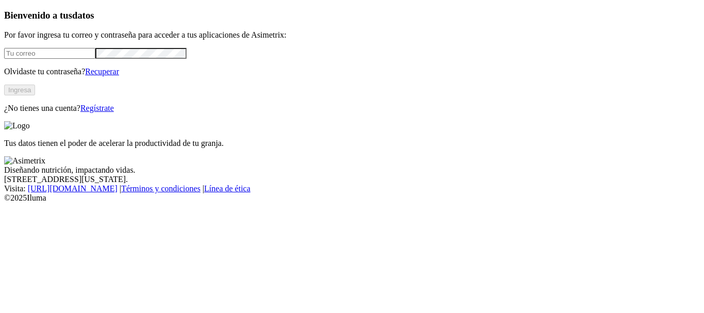  What do you see at coordinates (352, 170) in the screenshot?
I see `div: Diseñando nutrición, impactando vidas.` at bounding box center [352, 170].